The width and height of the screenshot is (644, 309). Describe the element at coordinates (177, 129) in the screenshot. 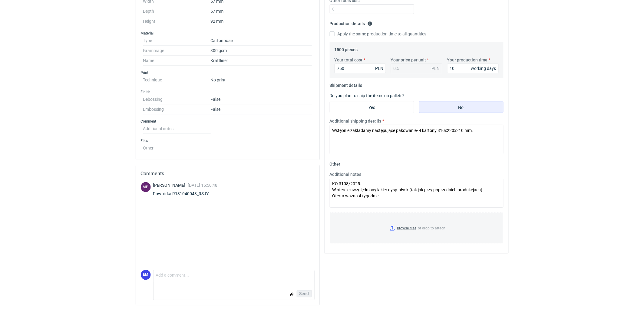

I see `dt: Additional notes` at that location.